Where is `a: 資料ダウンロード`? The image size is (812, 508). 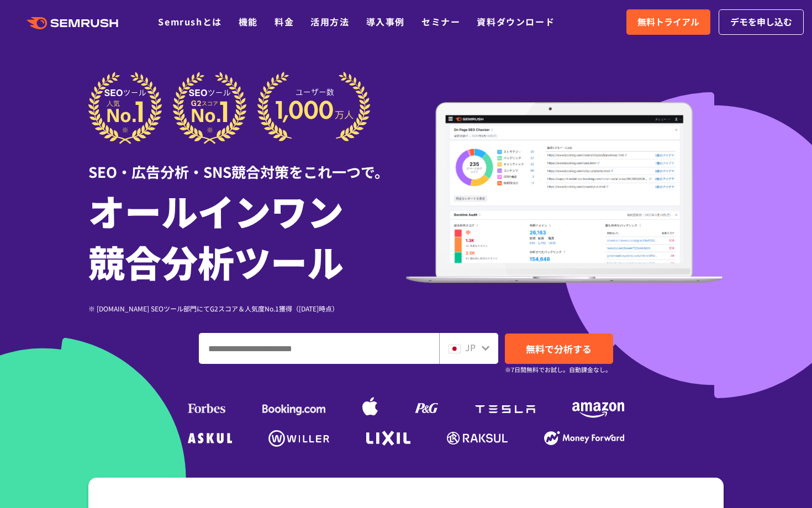 a: 資料ダウンロード is located at coordinates (516, 21).